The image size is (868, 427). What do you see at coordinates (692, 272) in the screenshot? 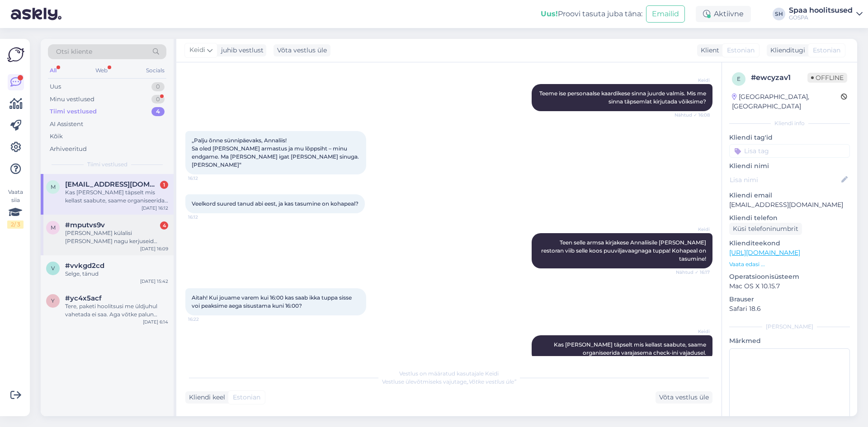
I see `span: Nähtud ✓ 16:17` at bounding box center [692, 272].